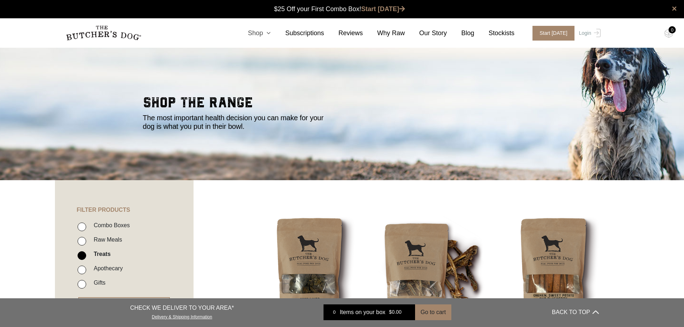 Image resolution: width=684 pixels, height=327 pixels. What do you see at coordinates (106, 268) in the screenshot?
I see `label: Apothecary` at bounding box center [106, 268].